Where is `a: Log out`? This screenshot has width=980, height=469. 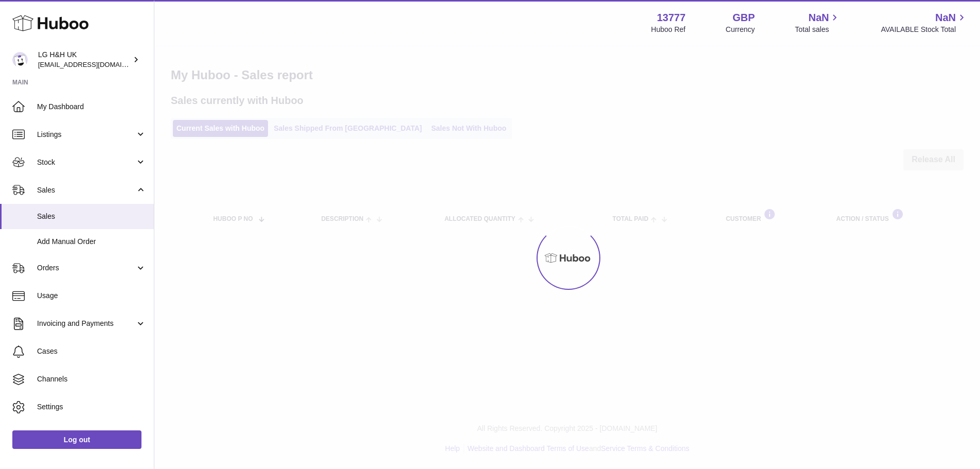
a: Log out is located at coordinates (77, 439).